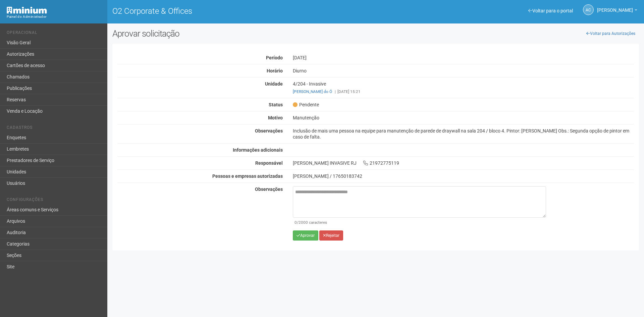 This screenshot has height=317, width=644. What do you see at coordinates (54, 128) in the screenshot?
I see `li: Cadastros` at bounding box center [54, 128].